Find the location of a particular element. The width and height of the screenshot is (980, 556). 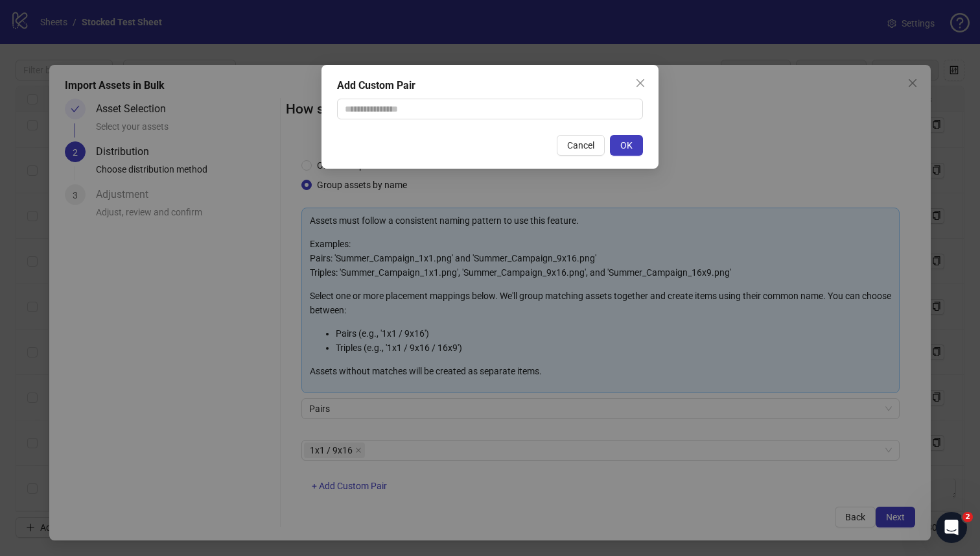

span: OK is located at coordinates (626, 145).